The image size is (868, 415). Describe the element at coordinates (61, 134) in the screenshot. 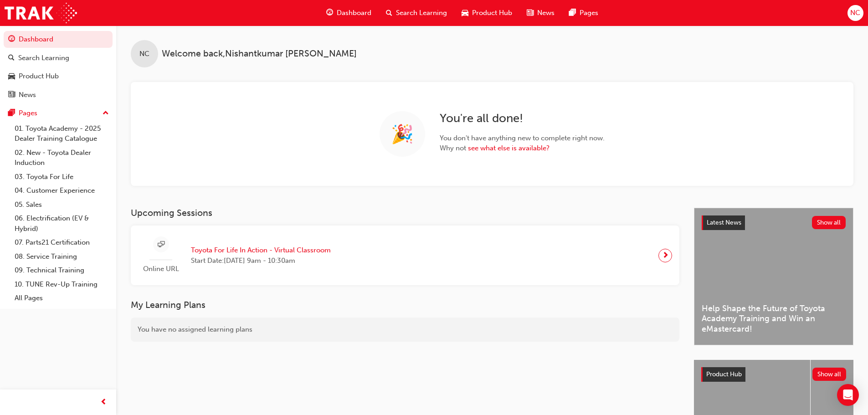

I see `a: 01. Toyota Academy - 2025 Dealer Training Catalogue` at that location.